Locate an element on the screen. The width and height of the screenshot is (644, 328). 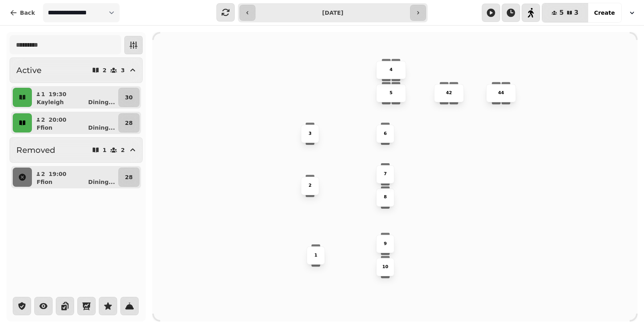
span: 3 is located at coordinates (576, 13).